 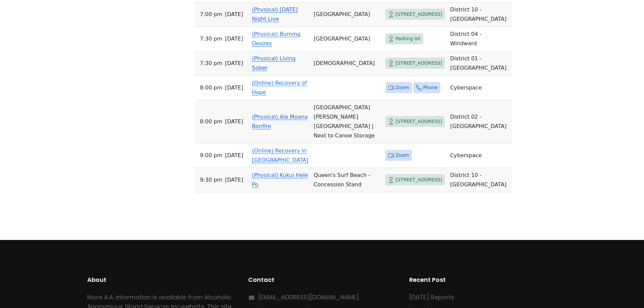 I want to click on span: Parking lot, so click(x=408, y=38).